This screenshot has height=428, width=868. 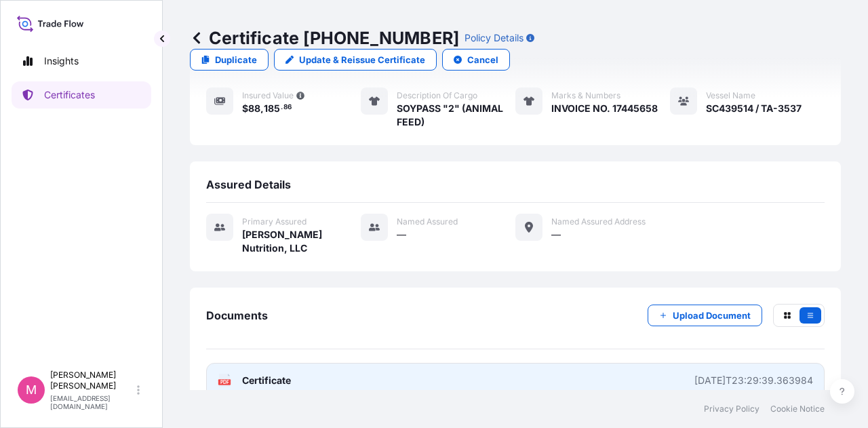 I want to click on p: Certificates, so click(x=69, y=95).